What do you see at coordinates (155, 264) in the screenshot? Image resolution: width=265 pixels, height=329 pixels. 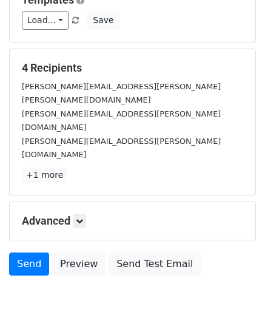 I see `a: Send Test Email` at bounding box center [155, 264].